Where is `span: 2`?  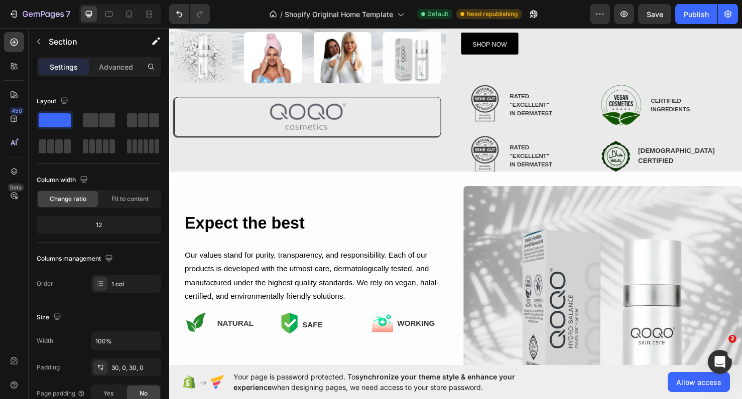
span: 2 is located at coordinates (732, 339).